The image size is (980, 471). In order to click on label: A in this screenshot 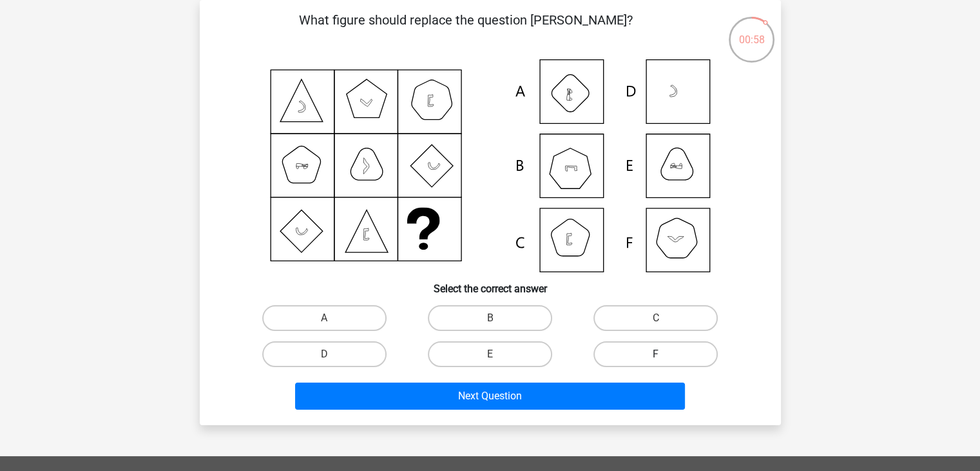, I will do `click(324, 318)`.